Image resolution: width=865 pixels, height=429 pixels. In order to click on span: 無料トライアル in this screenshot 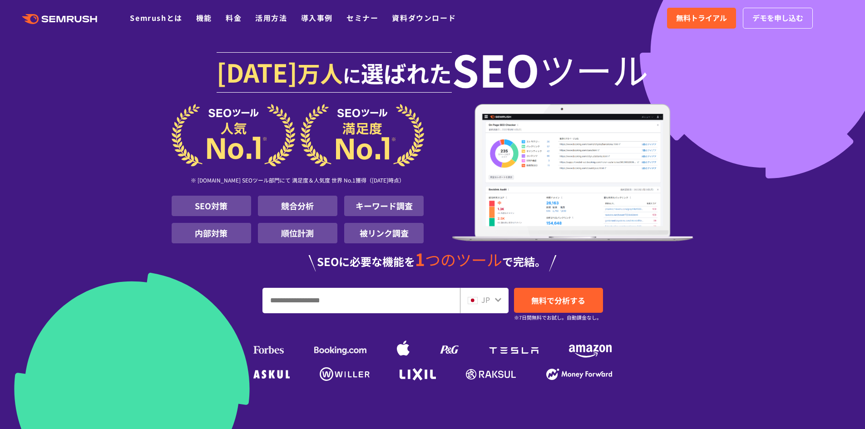, I will do `click(701, 18)`.